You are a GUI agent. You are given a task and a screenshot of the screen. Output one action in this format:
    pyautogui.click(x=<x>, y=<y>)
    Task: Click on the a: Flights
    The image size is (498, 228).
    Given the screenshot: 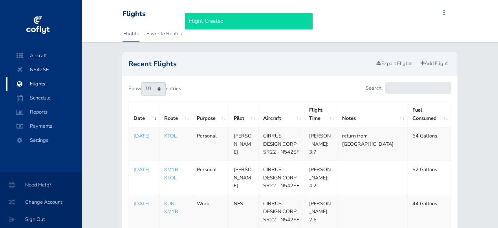 What is the action you would take?
    pyautogui.click(x=131, y=34)
    